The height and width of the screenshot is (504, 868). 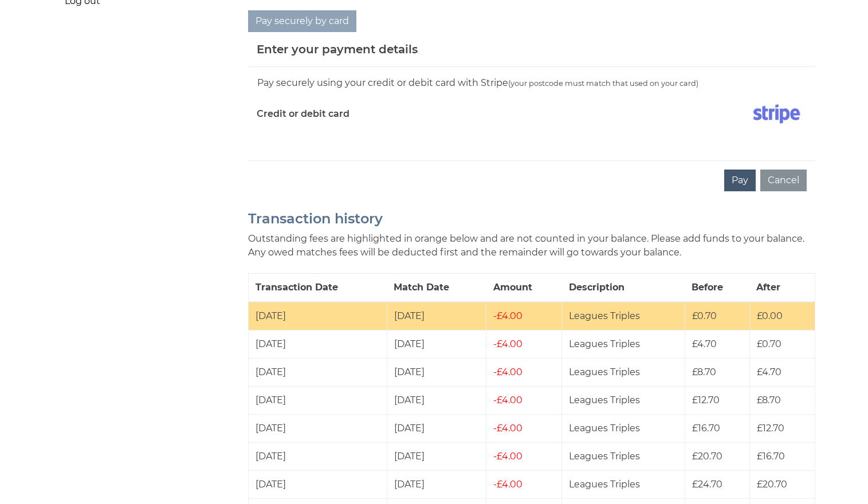 What do you see at coordinates (524, 288) in the screenshot?
I see `th: Amount` at bounding box center [524, 288].